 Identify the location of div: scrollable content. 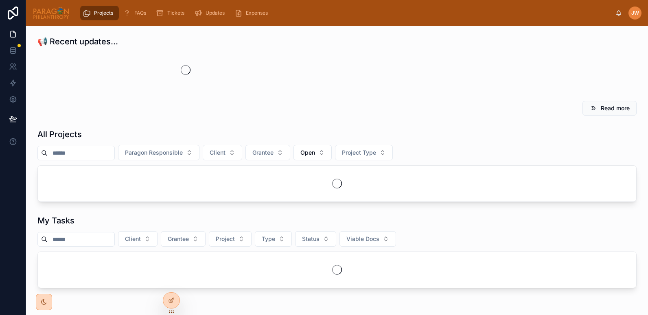
(346, 13).